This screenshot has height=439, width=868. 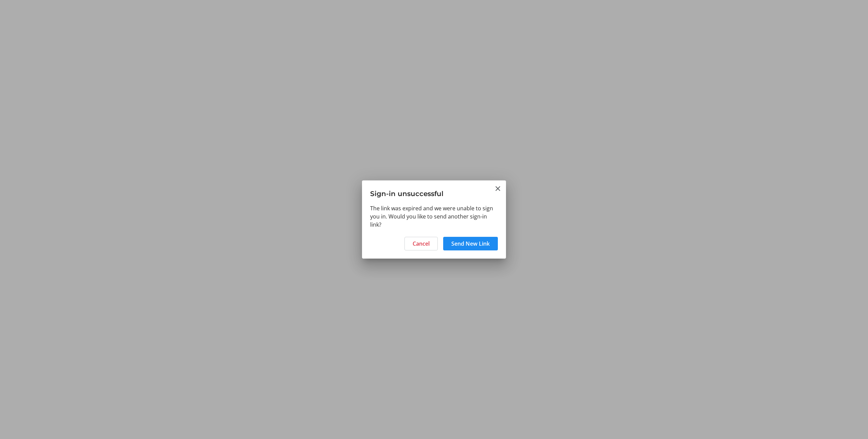 I want to click on button: Close, so click(x=498, y=188).